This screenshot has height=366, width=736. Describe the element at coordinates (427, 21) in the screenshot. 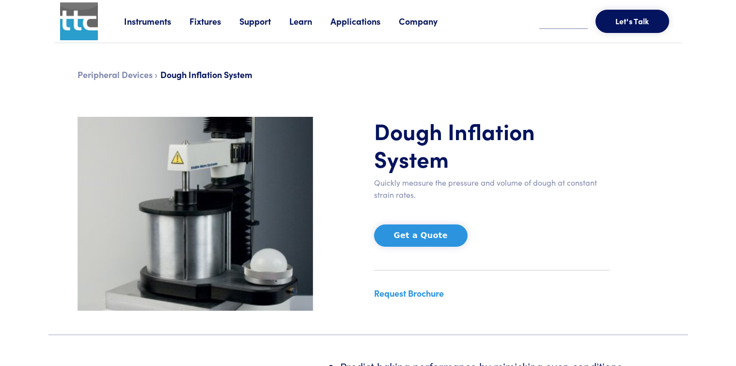

I see `a: Company` at that location.